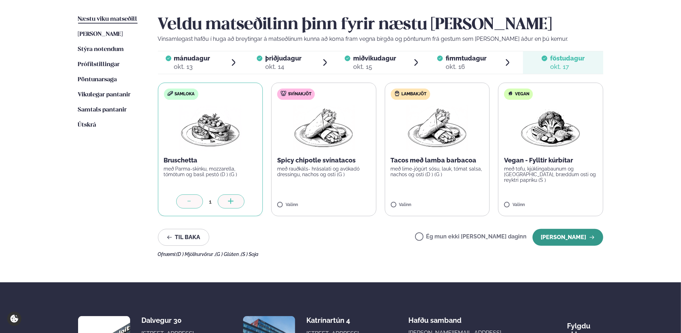 This screenshot has height=333, width=681. I want to click on div: Dalvegur 30, so click(169, 320).